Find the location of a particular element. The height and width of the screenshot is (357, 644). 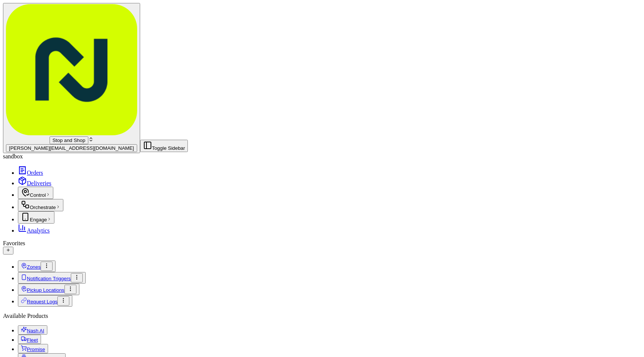

button: Request Logs is located at coordinates (45, 301).